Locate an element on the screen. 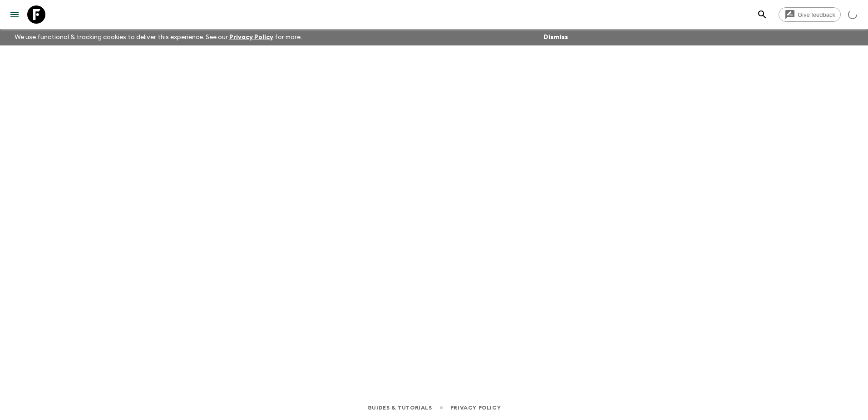  a: Guides & Tutorials is located at coordinates (399, 408).